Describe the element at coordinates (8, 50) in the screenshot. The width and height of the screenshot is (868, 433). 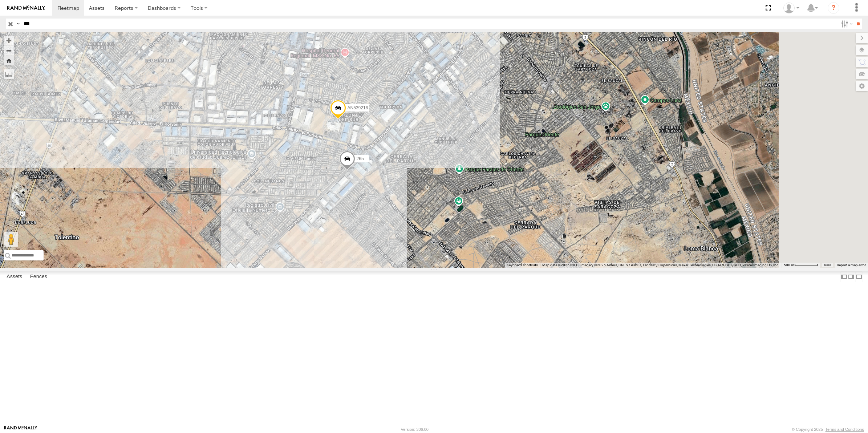
I see `button: Zoom out` at that location.